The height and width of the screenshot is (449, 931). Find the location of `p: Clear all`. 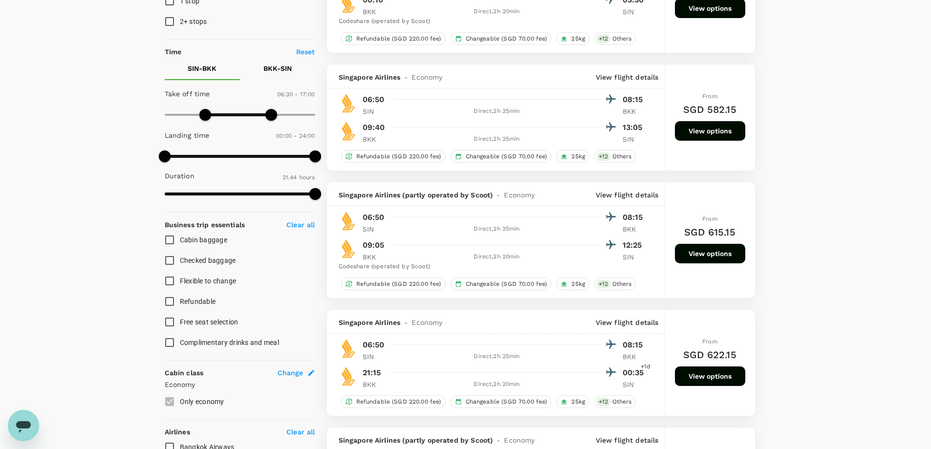

p: Clear all is located at coordinates (301, 432).